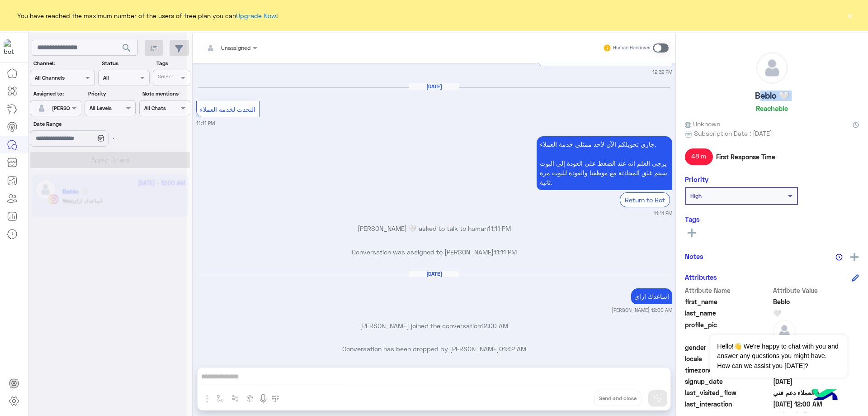 Image resolution: width=868 pixels, height=416 pixels. What do you see at coordinates (816, 404) in the screenshot?
I see `span: 2025-09-30T21:00:18.84Z` at bounding box center [816, 404].